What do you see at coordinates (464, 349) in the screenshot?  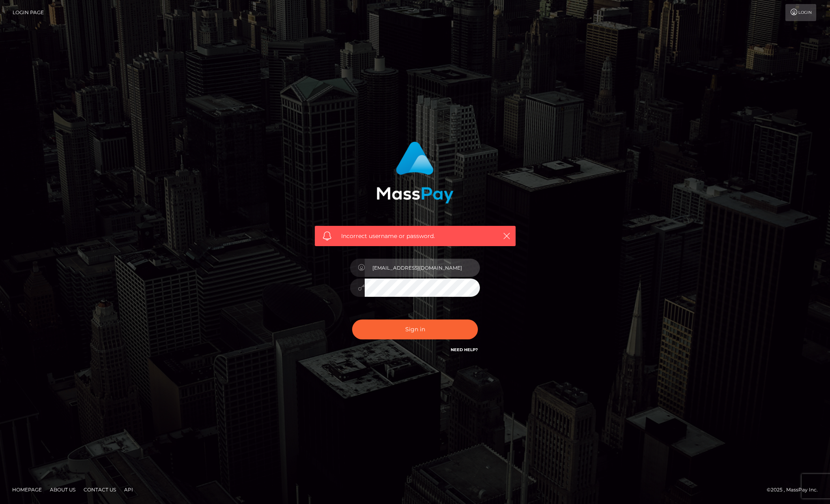 I see `a: Need Help?` at bounding box center [464, 349].